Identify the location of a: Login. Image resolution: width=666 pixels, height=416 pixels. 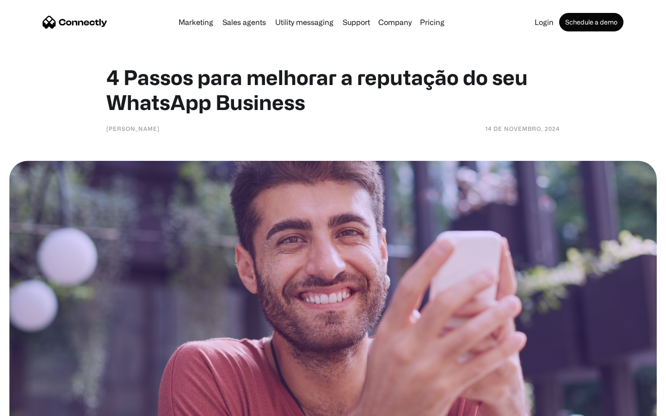
(544, 22).